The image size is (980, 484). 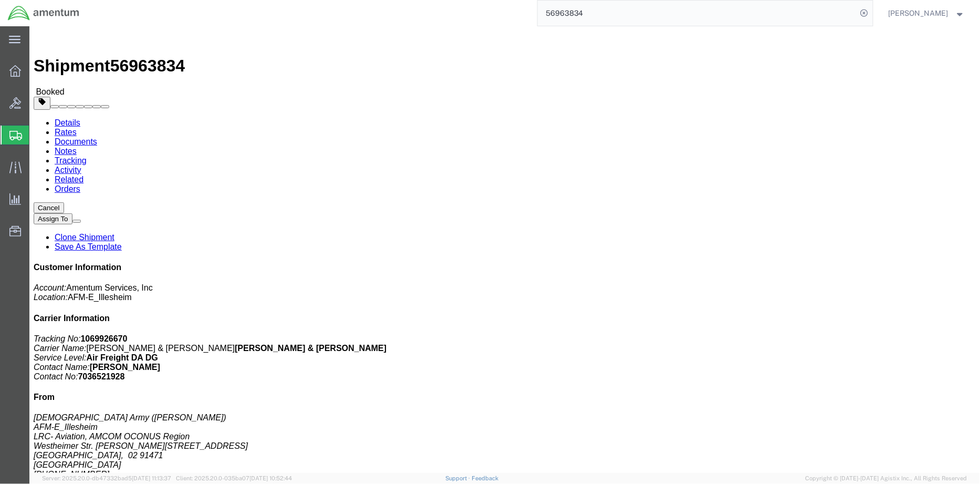 I want to click on input: Search for shipment number, reference number, so click(x=697, y=13).